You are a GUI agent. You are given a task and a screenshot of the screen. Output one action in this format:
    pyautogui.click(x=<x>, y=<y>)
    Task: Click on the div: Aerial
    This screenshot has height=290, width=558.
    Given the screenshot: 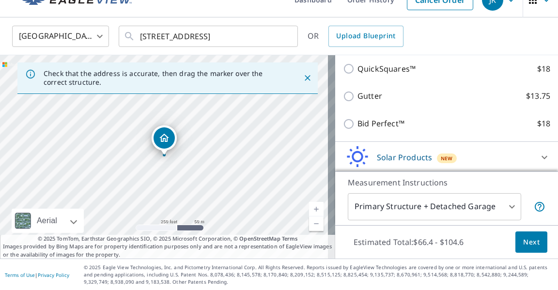 What is the action you would take?
    pyautogui.click(x=47, y=221)
    